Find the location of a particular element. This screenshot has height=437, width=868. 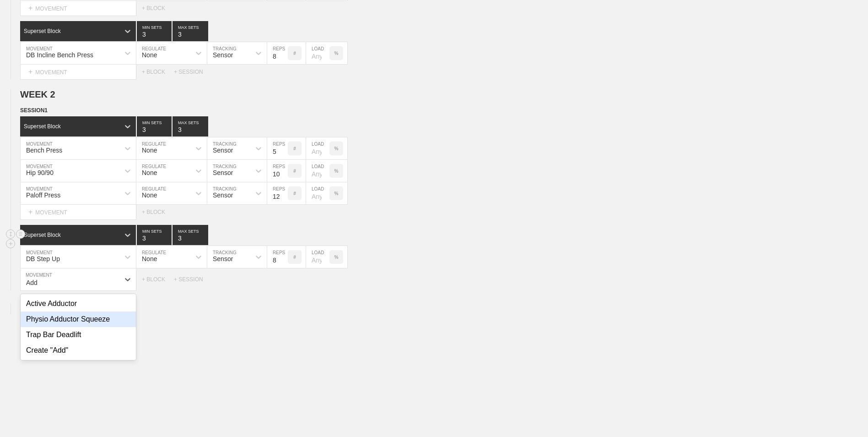

div: Create "Add" is located at coordinates (78, 350).